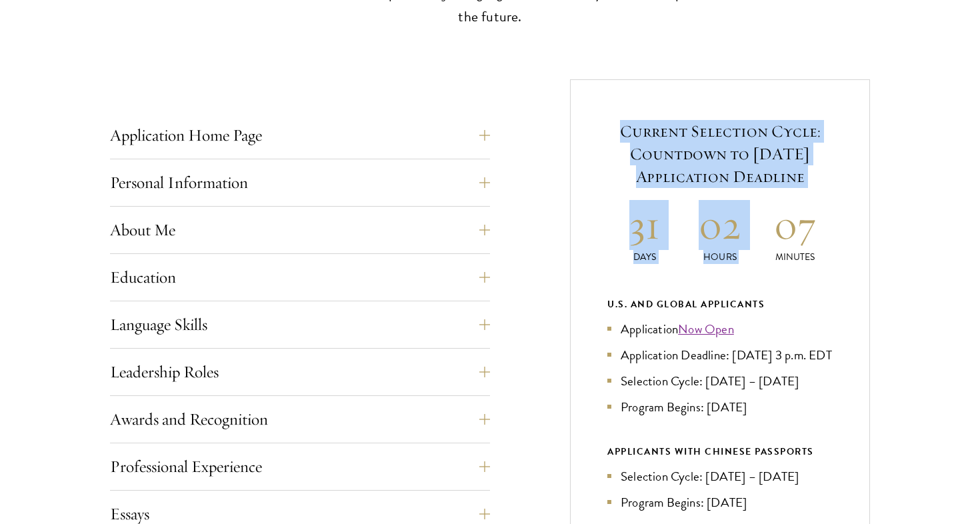 This screenshot has width=980, height=524. I want to click on button: About Me, so click(300, 230).